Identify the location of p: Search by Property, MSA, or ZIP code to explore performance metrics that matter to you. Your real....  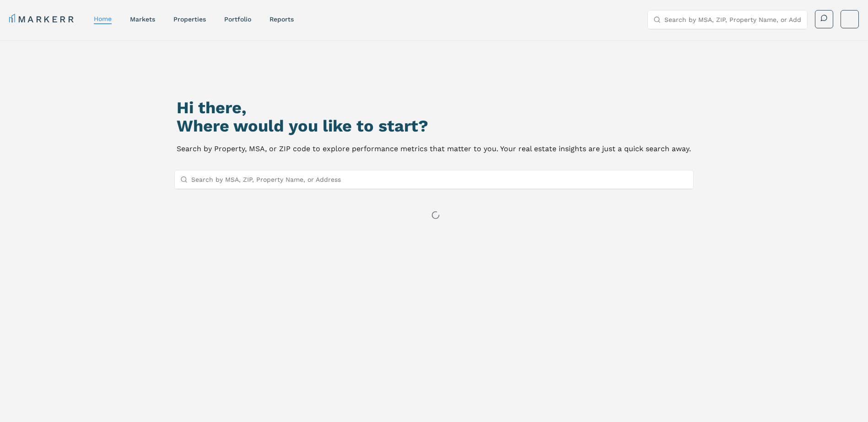
(434, 149).